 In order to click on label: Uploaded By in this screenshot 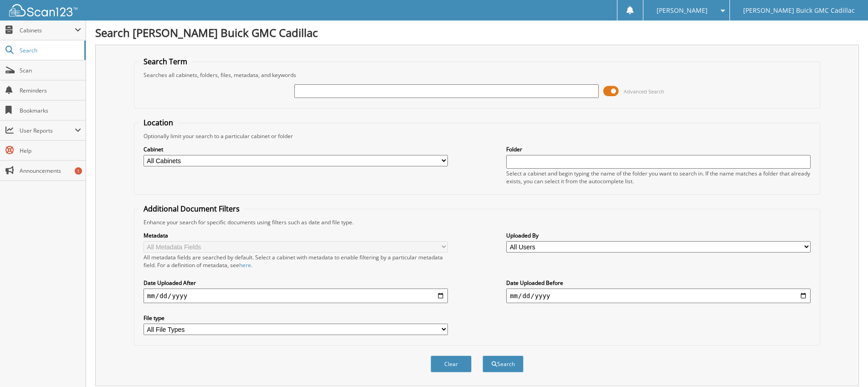, I will do `click(658, 235)`.